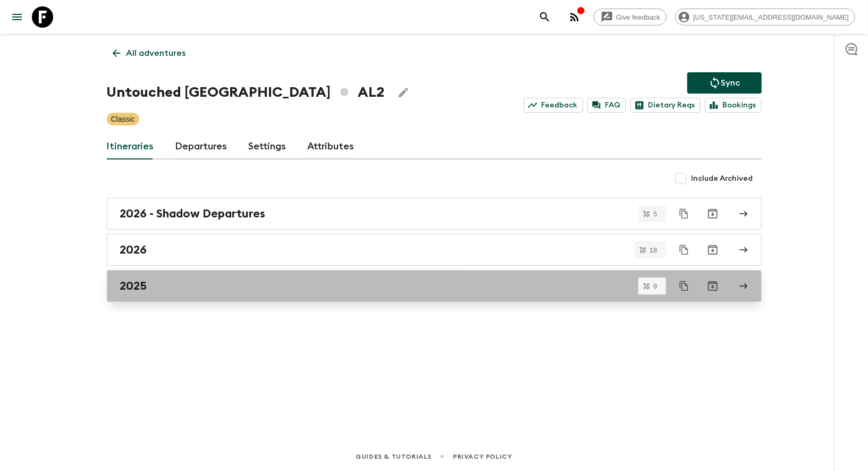 This screenshot has height=471, width=868. I want to click on a: Feedback, so click(554, 105).